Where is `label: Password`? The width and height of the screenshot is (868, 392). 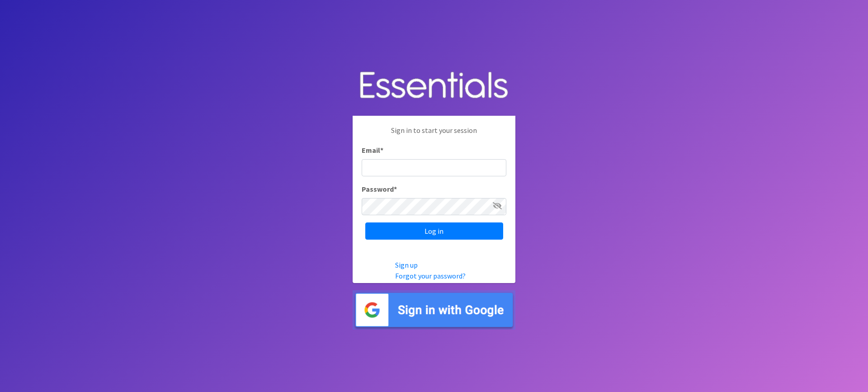 label: Password is located at coordinates (379, 189).